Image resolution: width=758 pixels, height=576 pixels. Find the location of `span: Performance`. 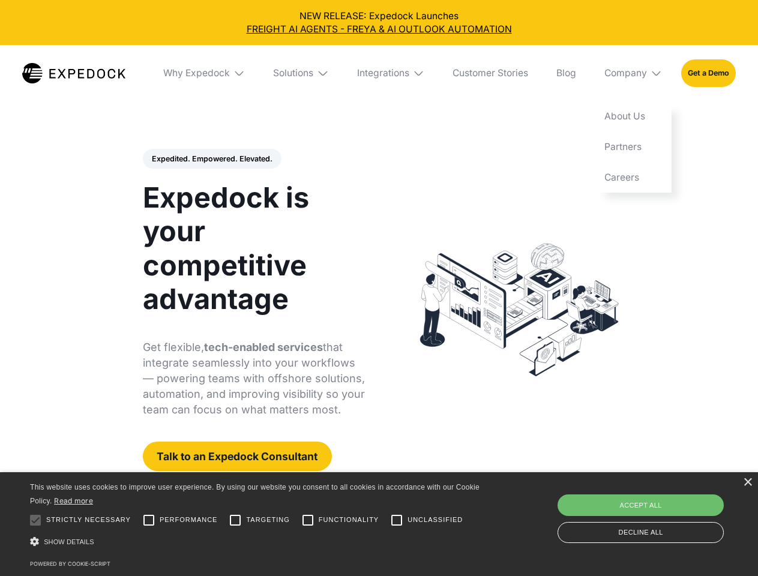

span: Performance is located at coordinates (188, 520).